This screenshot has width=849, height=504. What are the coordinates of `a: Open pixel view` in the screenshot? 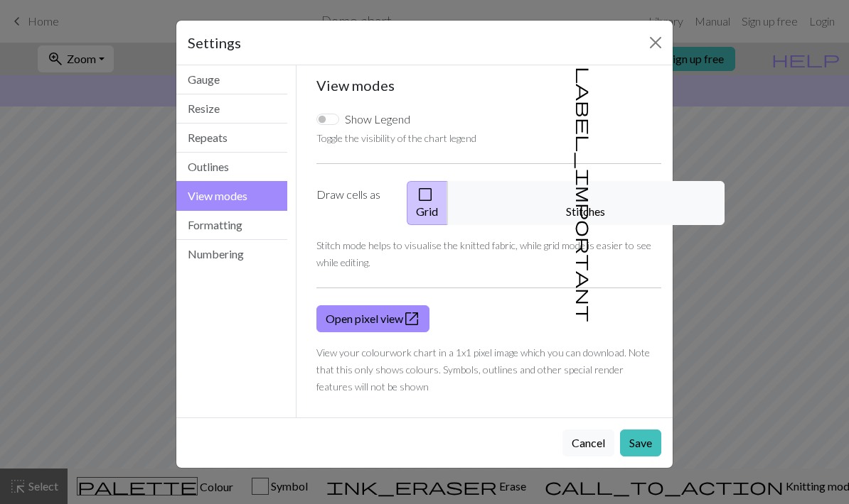 It's located at (373, 319).